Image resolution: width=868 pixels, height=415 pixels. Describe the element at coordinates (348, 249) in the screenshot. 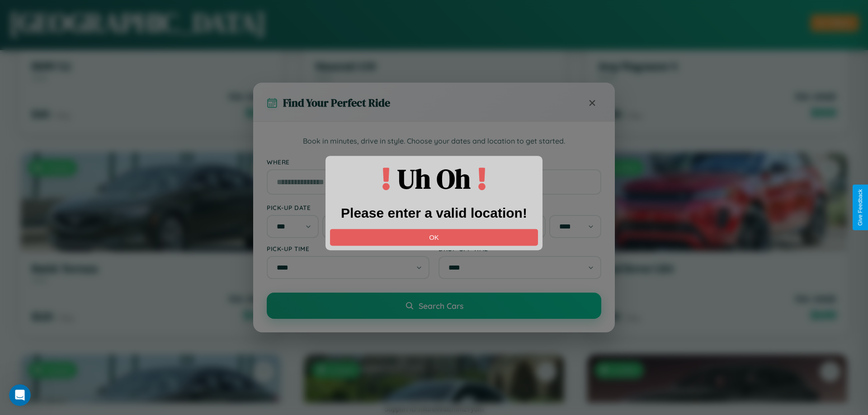

I see `label: Pick-up Time` at that location.